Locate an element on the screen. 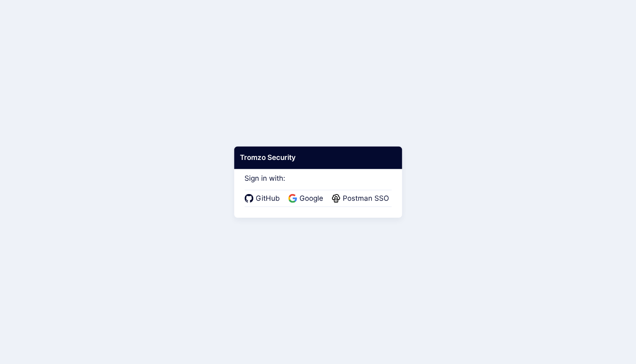 The width and height of the screenshot is (636, 364). span: GitHub is located at coordinates (268, 199).